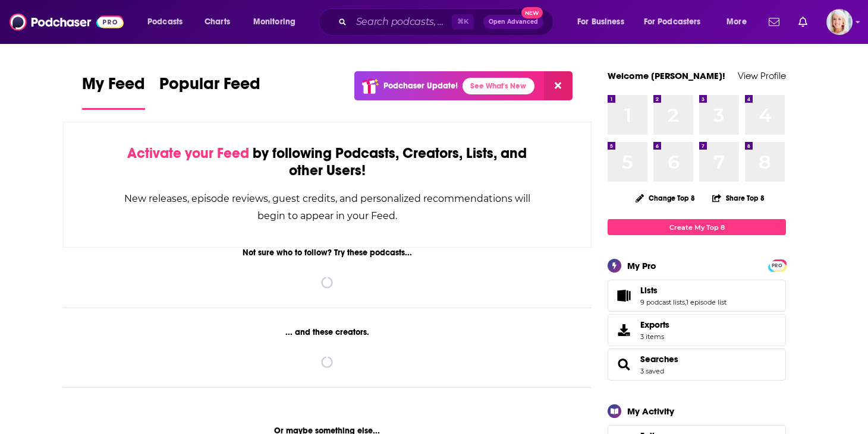  Describe the element at coordinates (498, 86) in the screenshot. I see `a: See What's New` at that location.